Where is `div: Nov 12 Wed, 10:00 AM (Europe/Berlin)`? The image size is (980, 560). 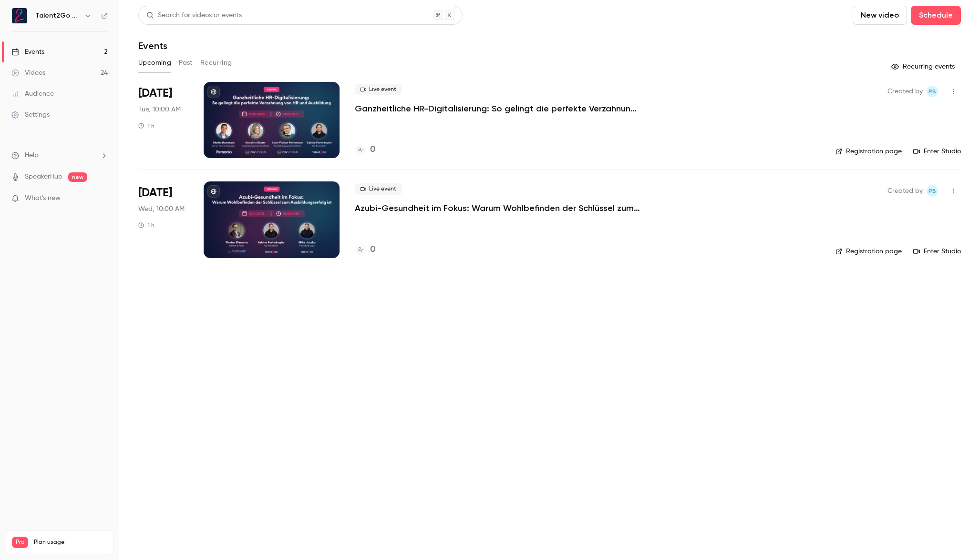 div: Nov 12 Wed, 10:00 AM (Europe/Berlin) is located at coordinates (163, 219).